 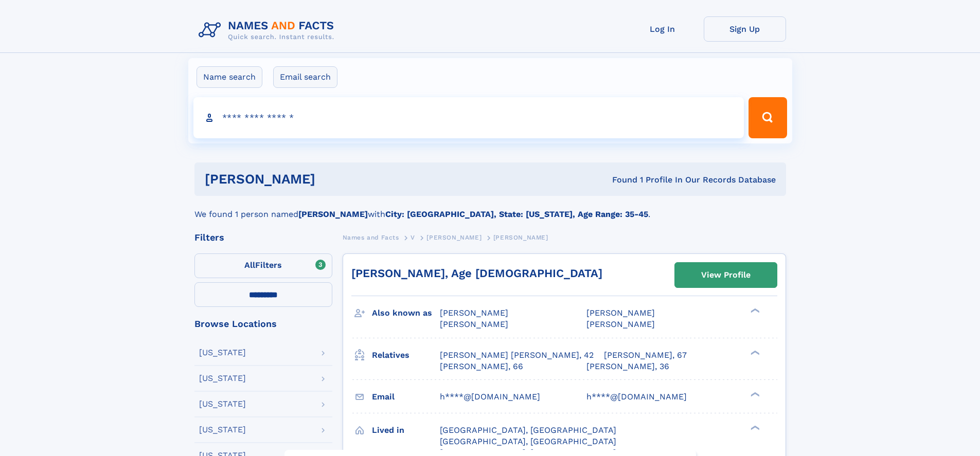 I want to click on div: We found 1 person named with ., so click(x=490, y=208).